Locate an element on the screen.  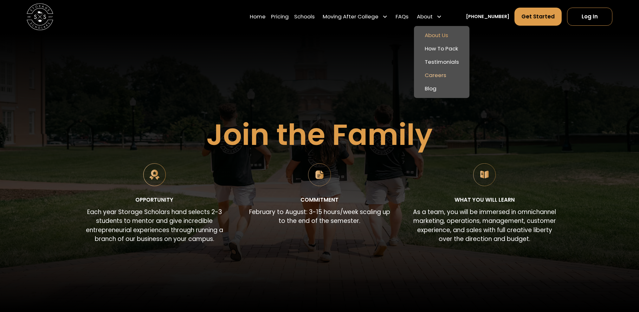
div: Opportunity is located at coordinates (154, 200).